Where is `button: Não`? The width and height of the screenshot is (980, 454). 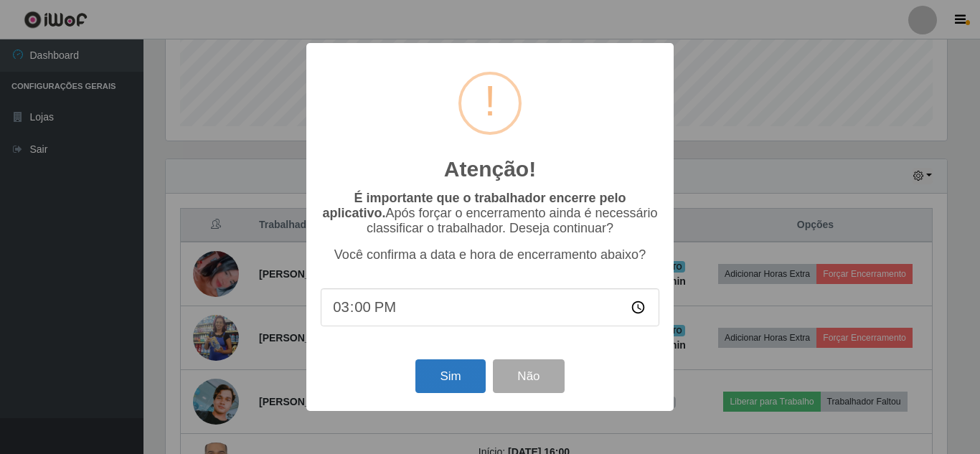
button: Não is located at coordinates (528, 376).